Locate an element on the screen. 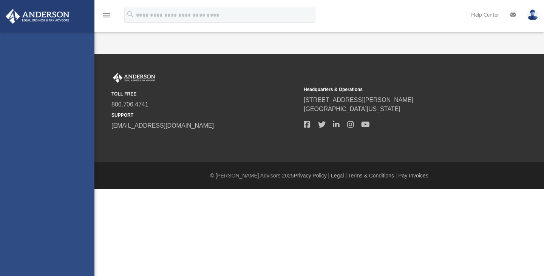  small: Headquarters & Operations is located at coordinates (397, 90).